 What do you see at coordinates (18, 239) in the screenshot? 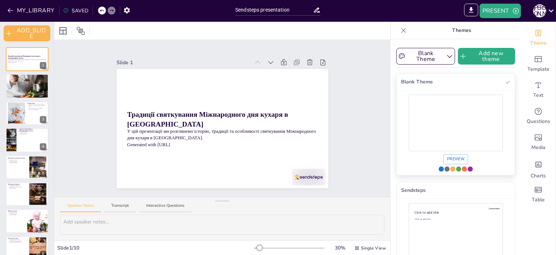
I see `p: Спробувати нові страви` at bounding box center [18, 239].